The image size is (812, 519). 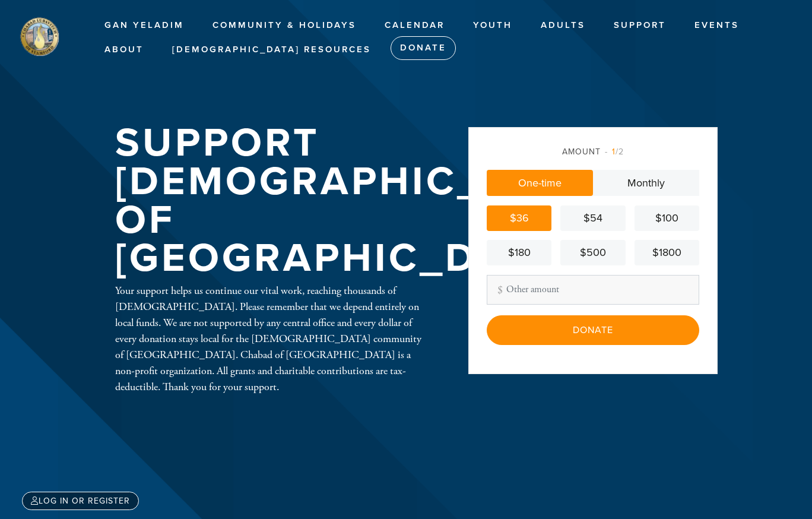 What do you see at coordinates (593, 151) in the screenshot?
I see `div: Amount` at bounding box center [593, 151].